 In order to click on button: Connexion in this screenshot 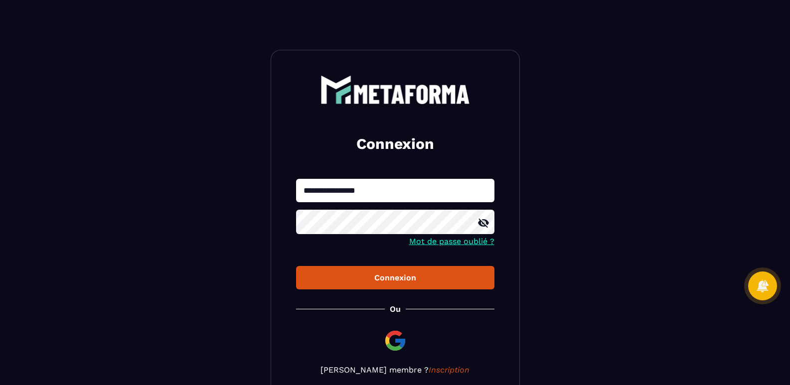, I will do `click(395, 278)`.